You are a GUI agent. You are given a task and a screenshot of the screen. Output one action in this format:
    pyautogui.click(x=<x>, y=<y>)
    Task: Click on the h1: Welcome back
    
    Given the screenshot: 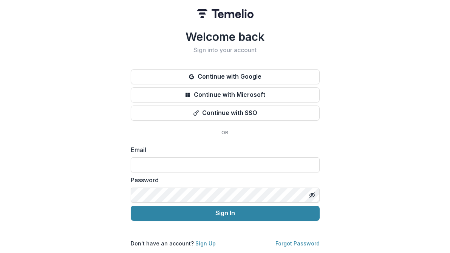 What is the action you would take?
    pyautogui.click(x=225, y=37)
    